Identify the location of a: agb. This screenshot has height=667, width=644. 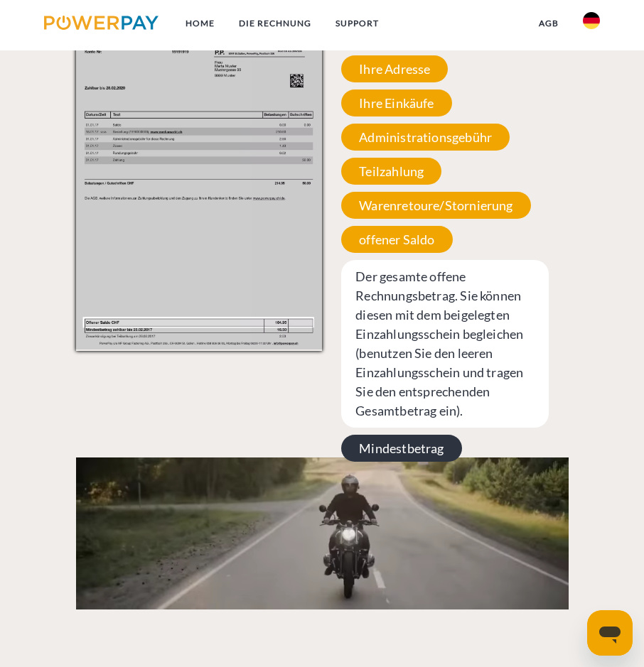
(549, 24).